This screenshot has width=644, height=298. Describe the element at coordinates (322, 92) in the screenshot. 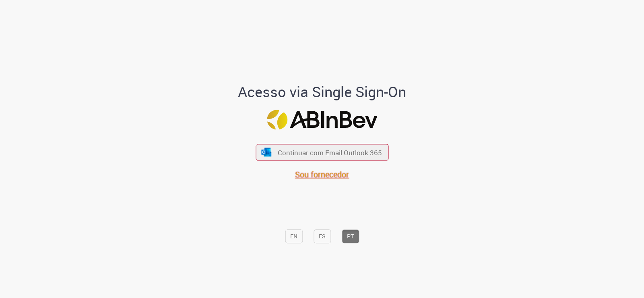

I see `h1: Acesso via Single Sign-On` at that location.